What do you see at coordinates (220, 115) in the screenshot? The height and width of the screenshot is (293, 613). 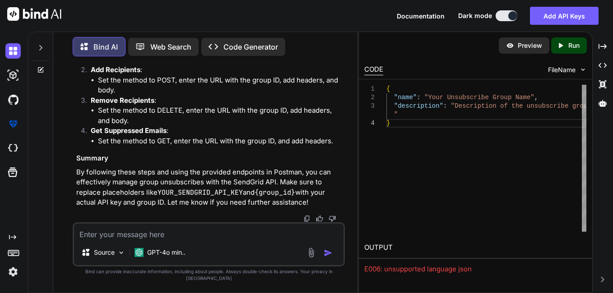 I see `li: Set the method to DELETE, enter the URL with the group ID, add headers, and body.` at bounding box center [220, 115].